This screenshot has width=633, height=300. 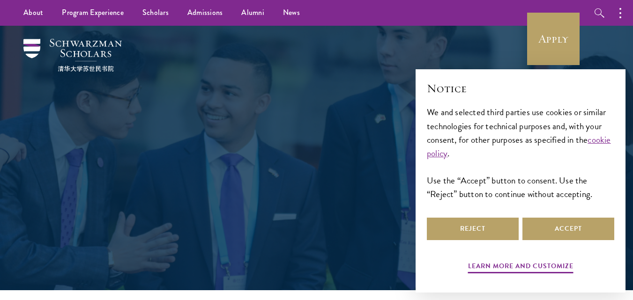 I want to click on button: Learn more and customize, so click(x=521, y=268).